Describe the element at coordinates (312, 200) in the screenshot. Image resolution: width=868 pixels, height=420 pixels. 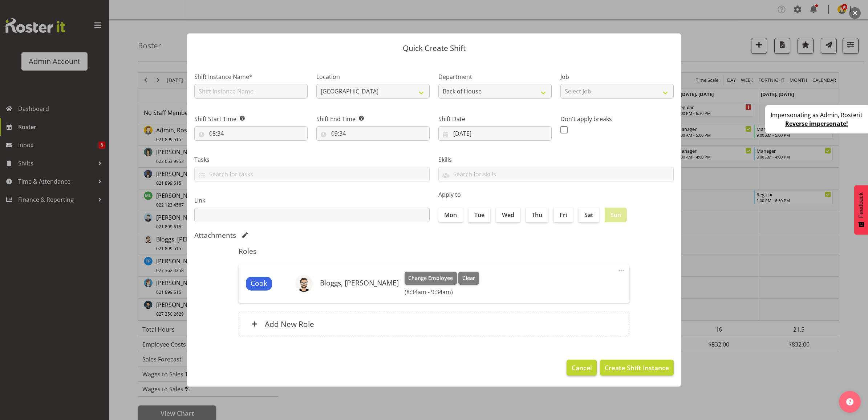
I see `label: Link` at that location.